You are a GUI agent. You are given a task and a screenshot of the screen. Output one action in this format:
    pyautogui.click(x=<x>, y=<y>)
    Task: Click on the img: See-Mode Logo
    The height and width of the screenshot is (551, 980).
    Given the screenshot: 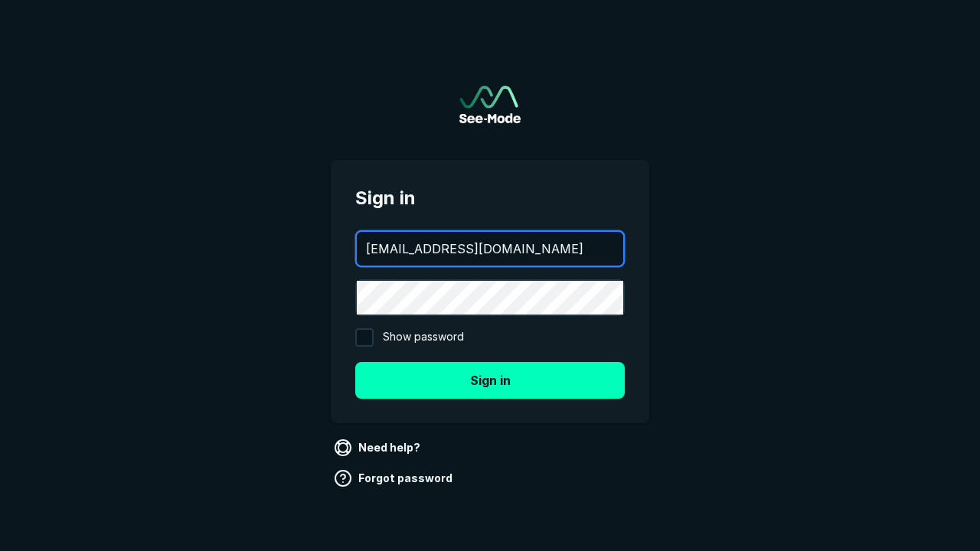 What is the action you would take?
    pyautogui.click(x=490, y=104)
    